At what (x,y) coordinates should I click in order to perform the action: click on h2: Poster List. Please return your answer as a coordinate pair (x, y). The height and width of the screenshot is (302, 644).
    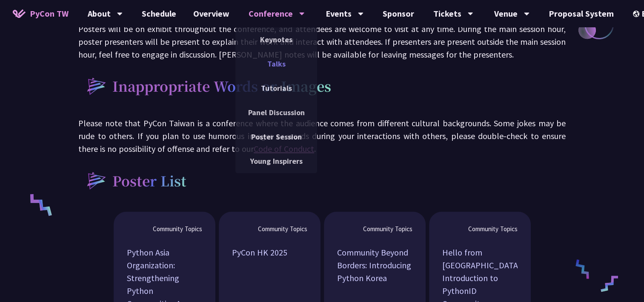
    Looking at the image, I should click on (149, 180).